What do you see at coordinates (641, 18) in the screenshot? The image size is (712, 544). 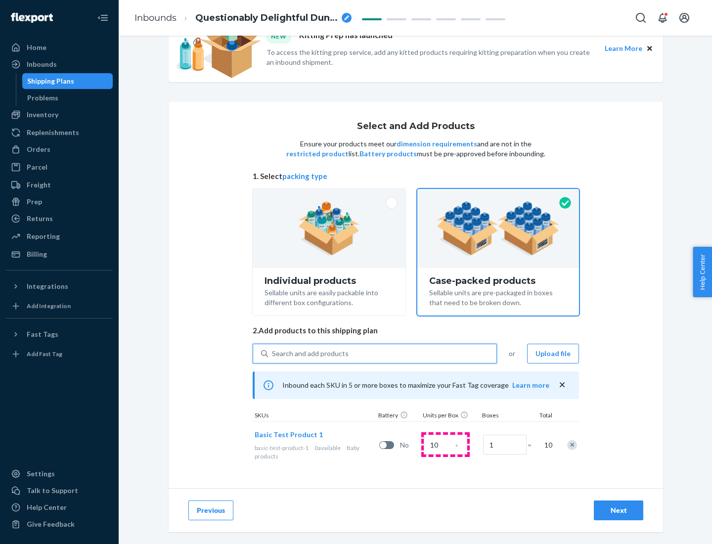 I see `button: Open Search Box` at bounding box center [641, 18].